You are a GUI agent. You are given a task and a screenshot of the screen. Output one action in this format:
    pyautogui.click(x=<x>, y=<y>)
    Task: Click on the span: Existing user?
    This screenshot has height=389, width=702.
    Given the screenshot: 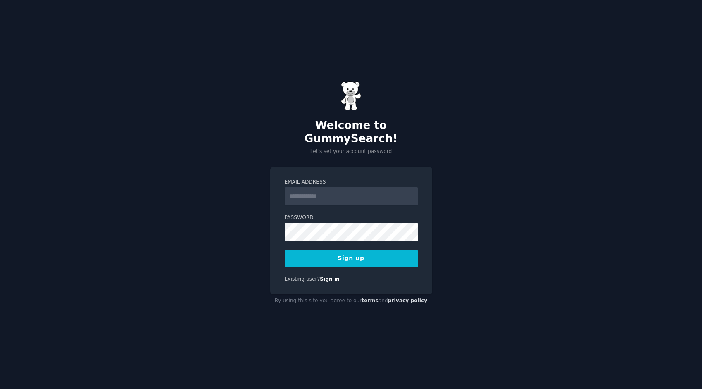 What is the action you would take?
    pyautogui.click(x=303, y=279)
    